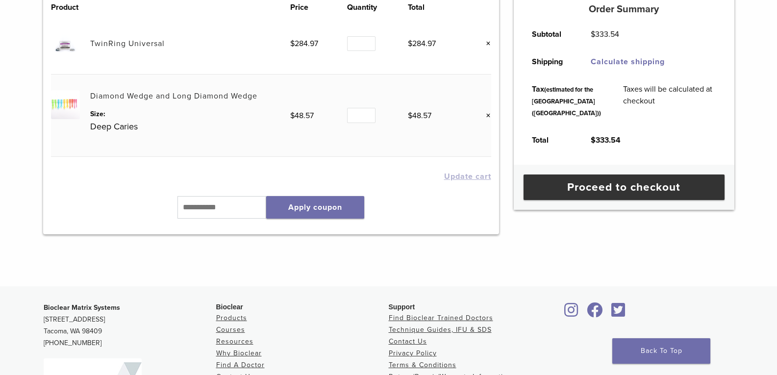  I want to click on th: Quantity, so click(377, 7).